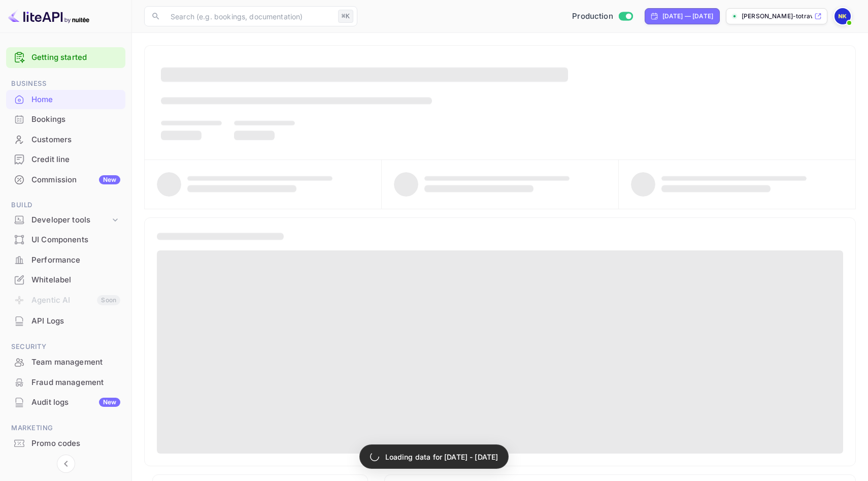 The height and width of the screenshot is (481, 868). I want to click on span: Marketing, so click(66, 428).